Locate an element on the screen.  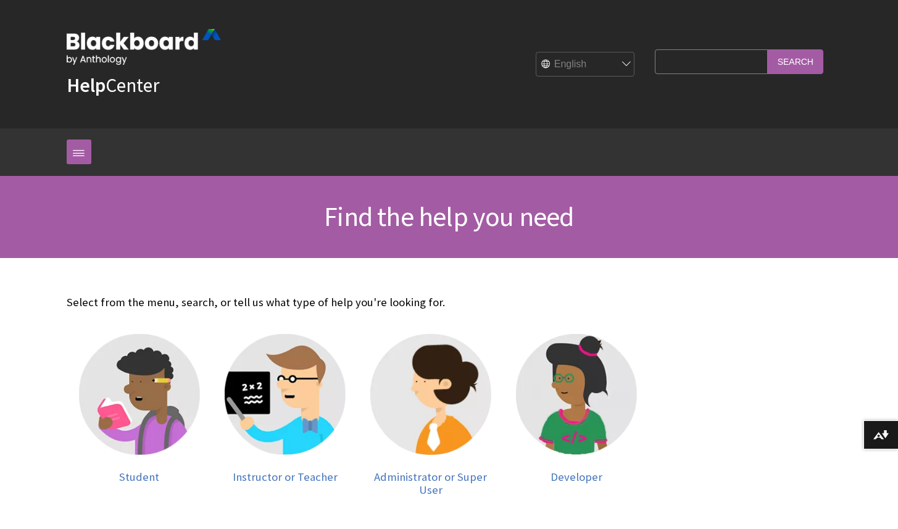
img: Blackboard by Anthology is located at coordinates (144, 47).